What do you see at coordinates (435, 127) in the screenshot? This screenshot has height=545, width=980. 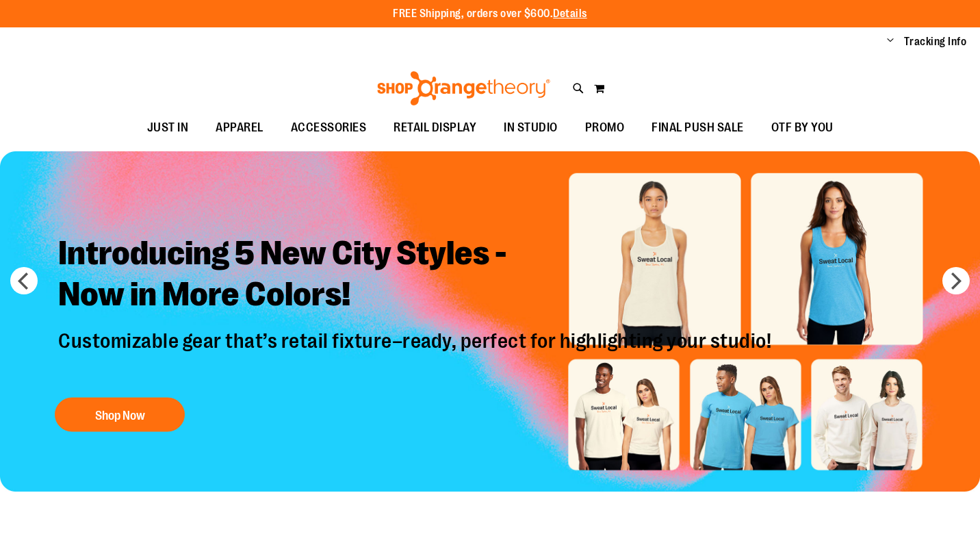 I see `span: RETAIL DISPLAY` at bounding box center [435, 127].